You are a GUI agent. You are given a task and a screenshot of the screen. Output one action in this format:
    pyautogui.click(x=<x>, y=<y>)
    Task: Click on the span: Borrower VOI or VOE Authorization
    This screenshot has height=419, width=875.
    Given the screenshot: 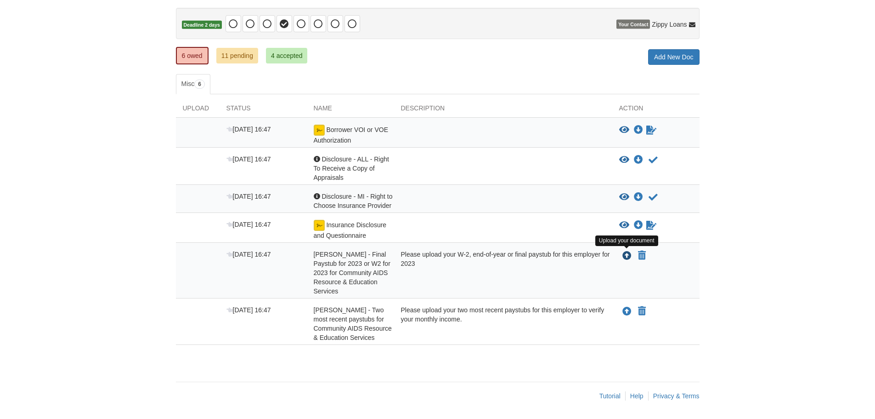 What is the action you would take?
    pyautogui.click(x=351, y=135)
    